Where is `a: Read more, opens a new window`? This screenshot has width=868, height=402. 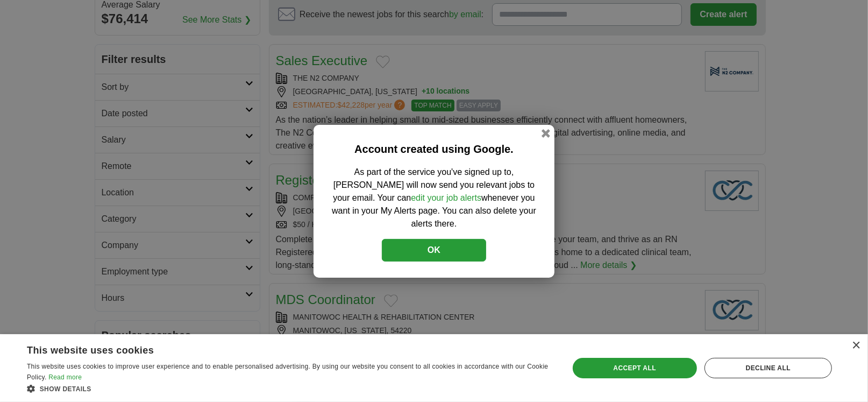
a: Read more, opens a new window is located at coordinates (65, 377).